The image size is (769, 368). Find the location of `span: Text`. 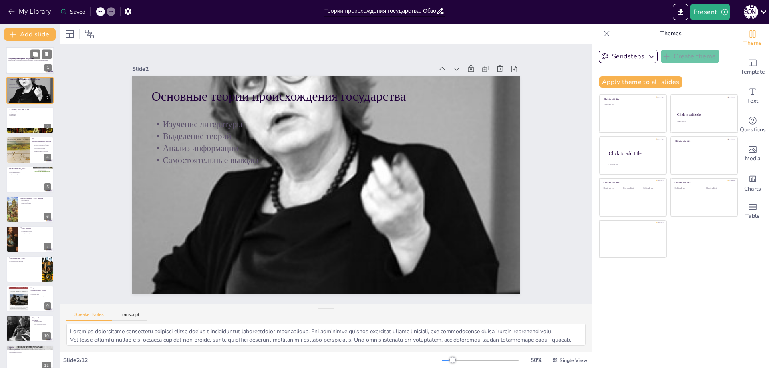

span: Text is located at coordinates (753, 101).